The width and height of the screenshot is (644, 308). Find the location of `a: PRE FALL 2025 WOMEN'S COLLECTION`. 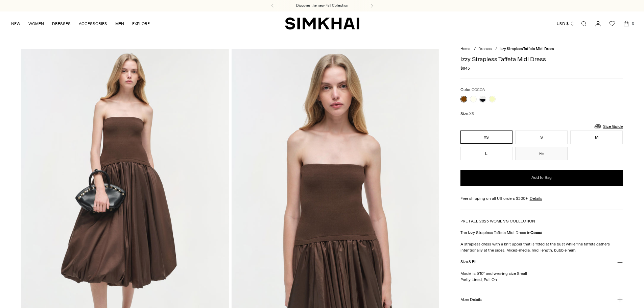

a: PRE FALL 2025 WOMEN'S COLLECTION is located at coordinates (498, 221).